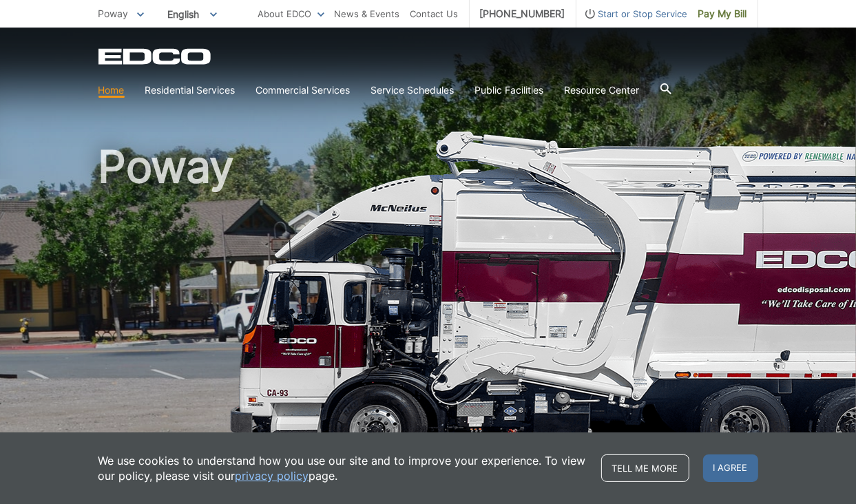 The width and height of the screenshot is (856, 504). I want to click on p: We use cookies to understand how you use our site and to improve your experience. To view our pol..., so click(343, 469).